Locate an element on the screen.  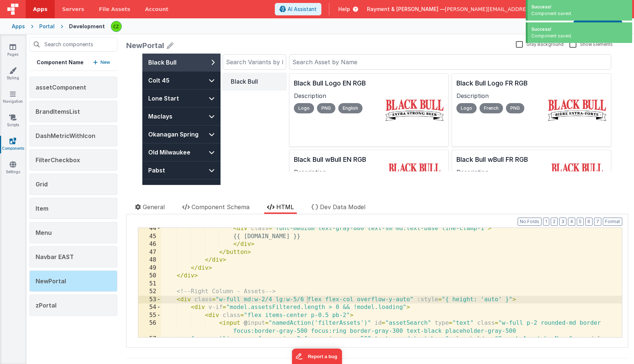
button: 5 is located at coordinates (580, 222).